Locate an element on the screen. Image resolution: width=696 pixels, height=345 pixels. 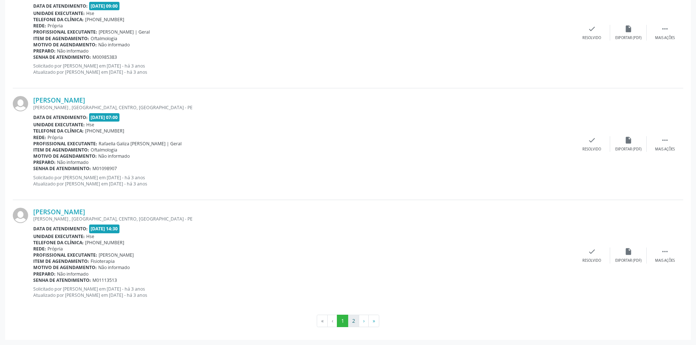
span: M00985383 is located at coordinates (105, 57).